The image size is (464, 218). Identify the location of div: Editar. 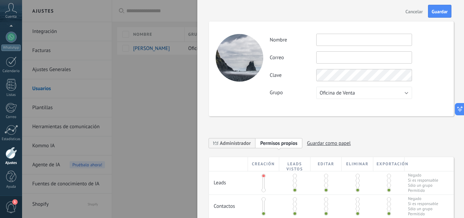
(326, 164).